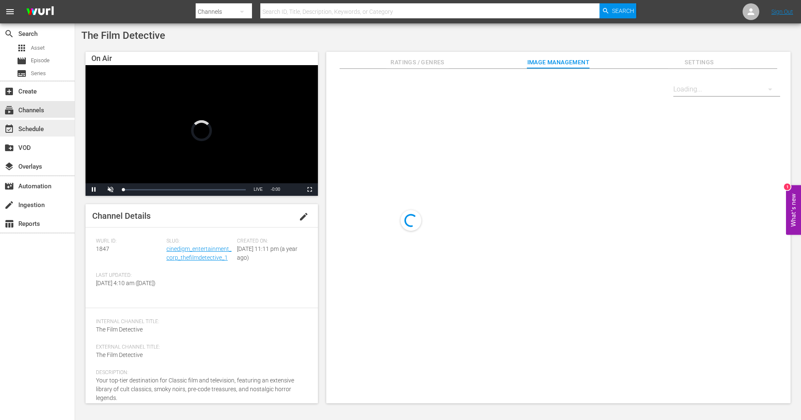 Image resolution: width=801 pixels, height=420 pixels. I want to click on button: Unmute, so click(111, 189).